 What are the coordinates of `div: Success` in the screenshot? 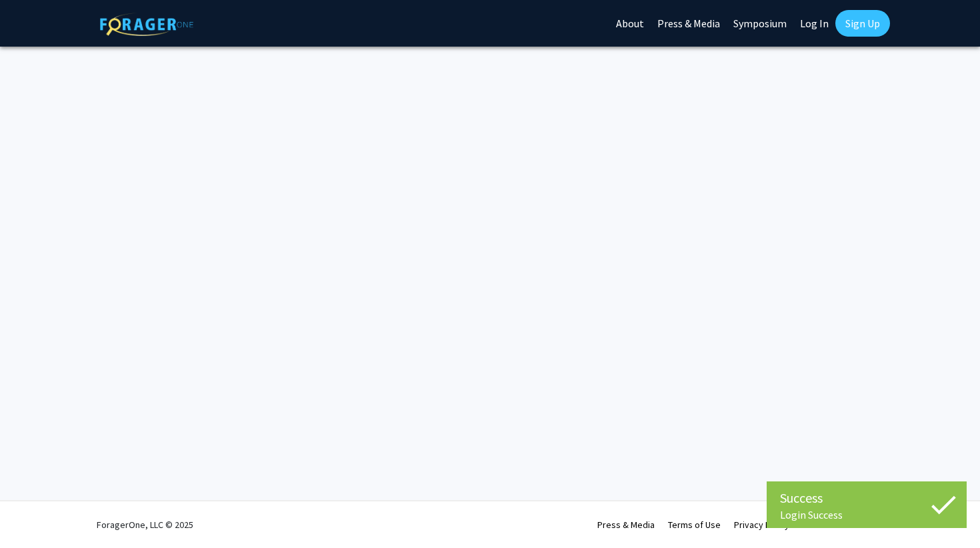 It's located at (867, 498).